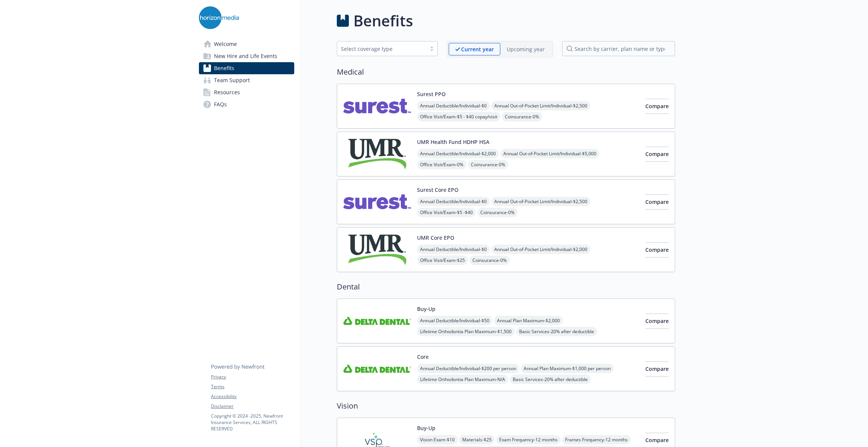 The image size is (868, 447). What do you see at coordinates (252, 387) in the screenshot?
I see `a: Terms` at bounding box center [252, 387].